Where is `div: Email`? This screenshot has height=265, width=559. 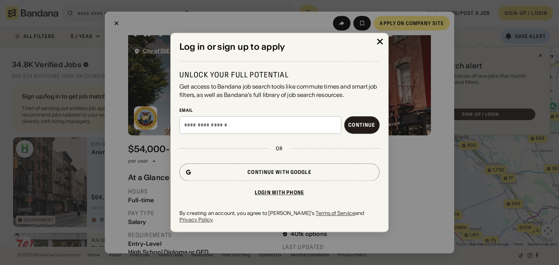
div: Email is located at coordinates (279, 111).